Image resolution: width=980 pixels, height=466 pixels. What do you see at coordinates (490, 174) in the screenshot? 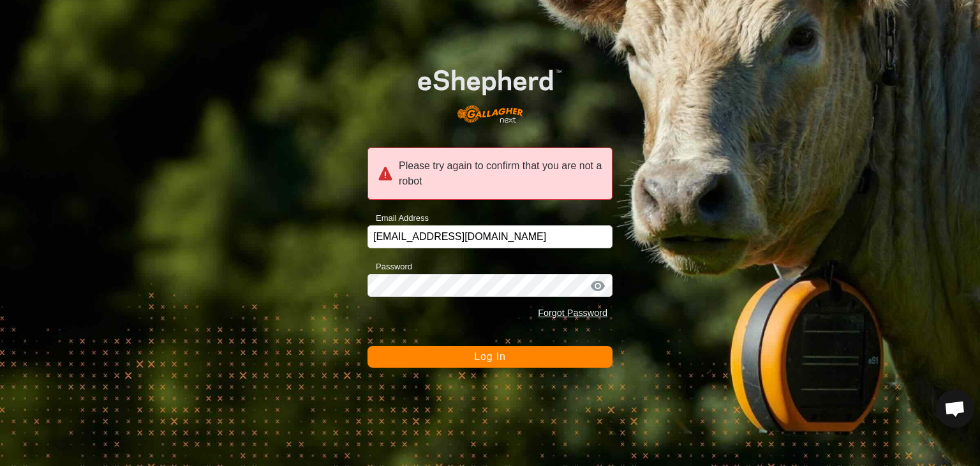
I see `div: Please try again to confirm that you are not a robot` at bounding box center [490, 174].